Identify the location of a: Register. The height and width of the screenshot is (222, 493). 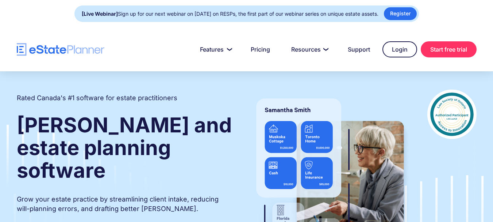
(400, 14).